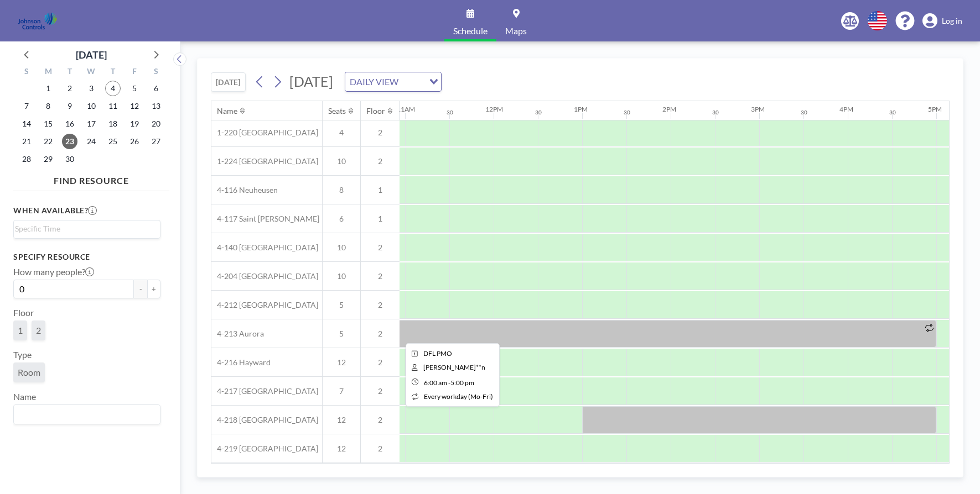 The image size is (980, 494). I want to click on div: 11AM, so click(406, 109).